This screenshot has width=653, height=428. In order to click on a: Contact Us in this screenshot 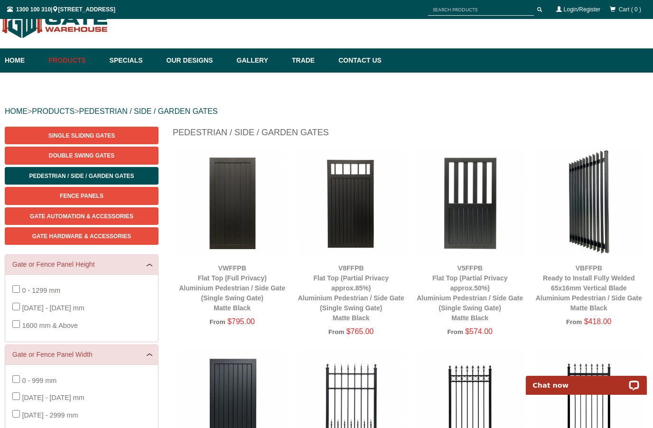, I will do `click(357, 60)`.